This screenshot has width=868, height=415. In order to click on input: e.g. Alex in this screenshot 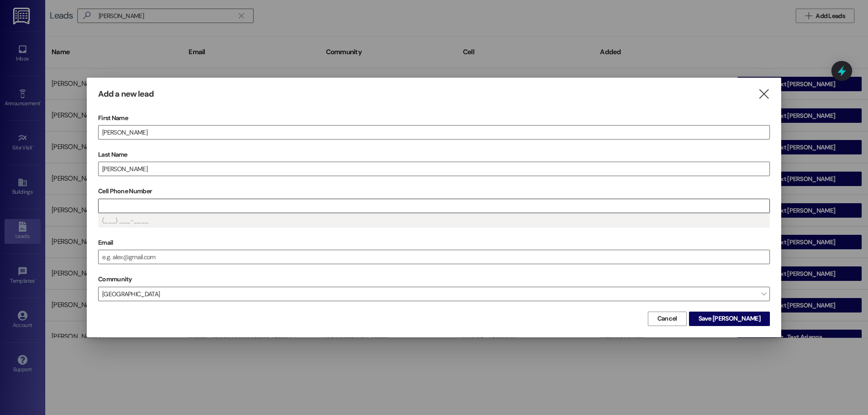, I will do `click(434, 132)`.